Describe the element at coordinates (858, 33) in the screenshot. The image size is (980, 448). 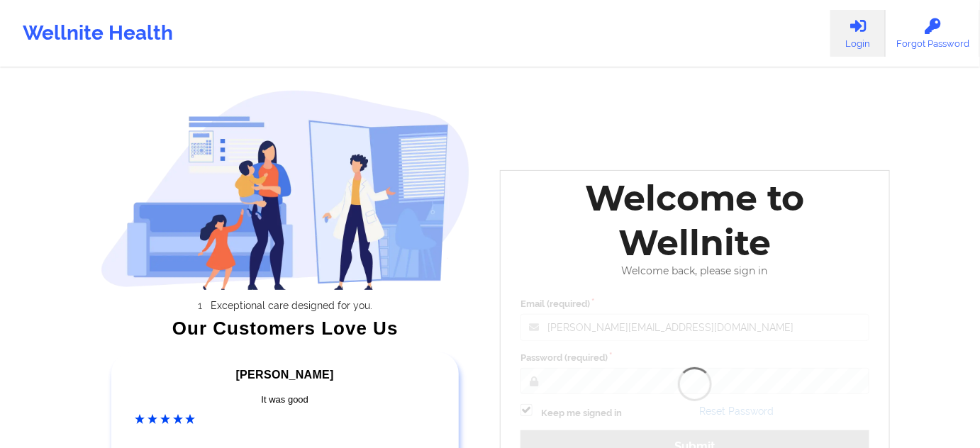
I see `a: Login` at that location.